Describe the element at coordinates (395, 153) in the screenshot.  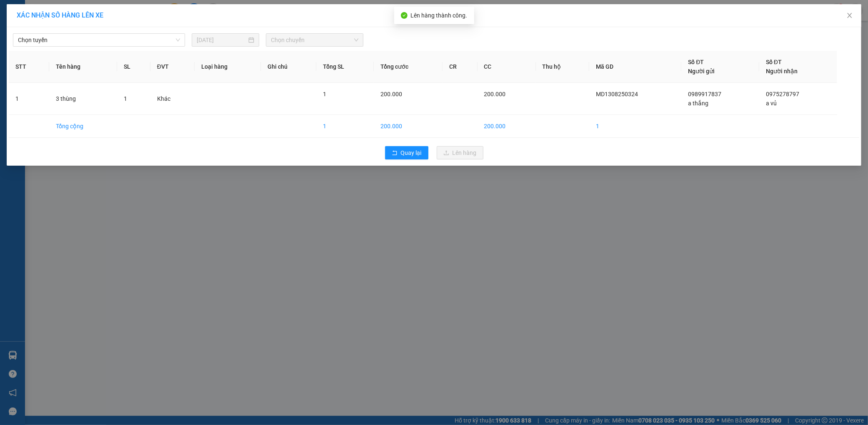
I see `span: rollback` at that location.